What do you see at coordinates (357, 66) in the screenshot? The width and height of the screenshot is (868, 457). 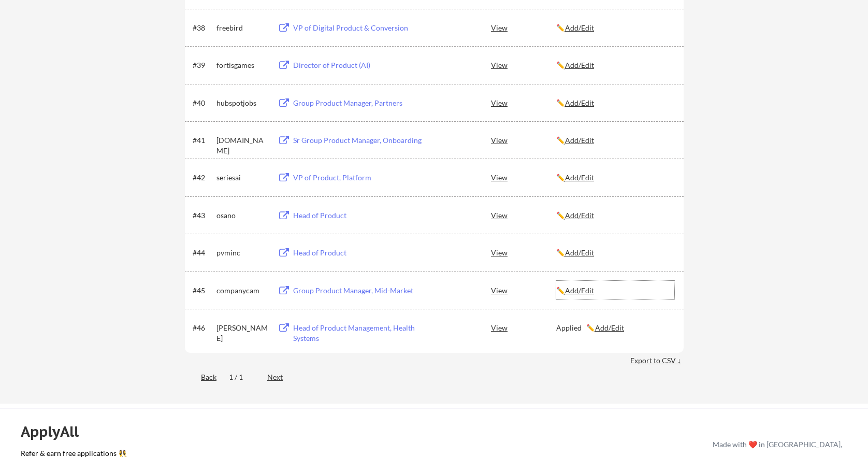 I see `div: Director of Product (AI)` at bounding box center [357, 66].